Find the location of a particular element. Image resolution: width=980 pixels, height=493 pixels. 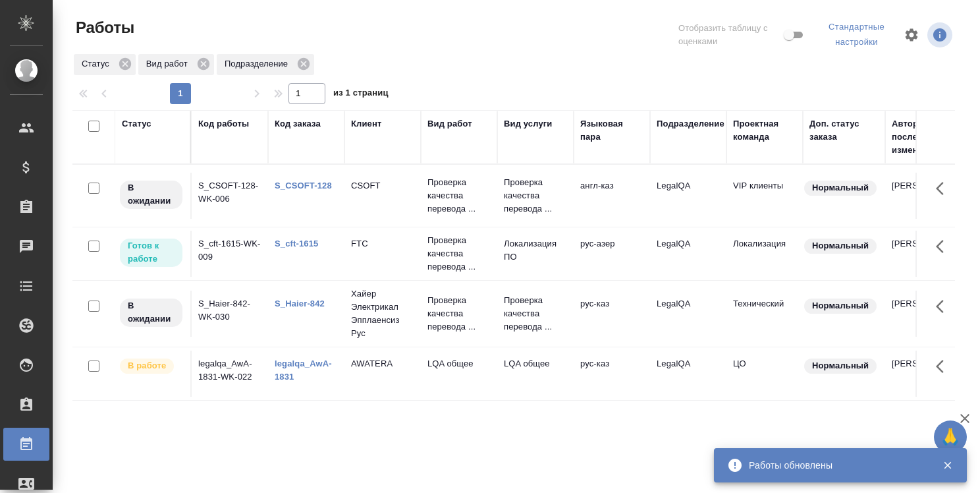

td: ЦО is located at coordinates (765, 374).